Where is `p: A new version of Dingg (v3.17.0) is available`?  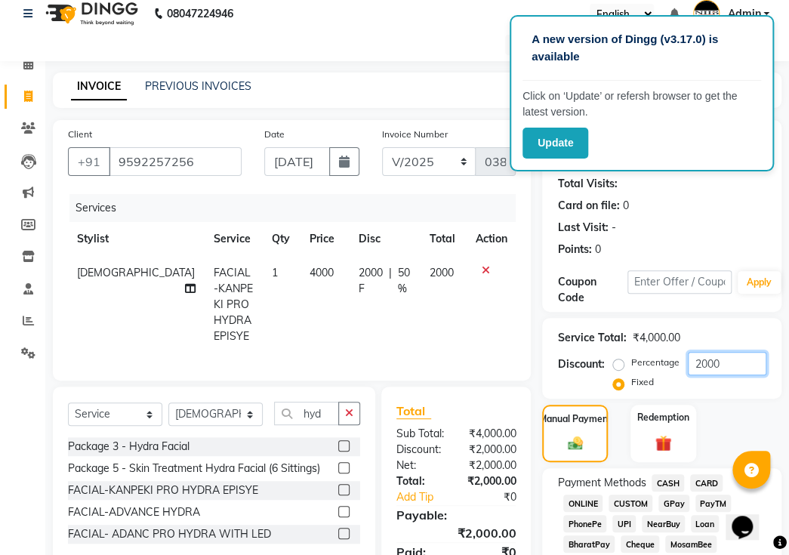
p: A new version of Dingg (v3.17.0) is available is located at coordinates (642, 48).